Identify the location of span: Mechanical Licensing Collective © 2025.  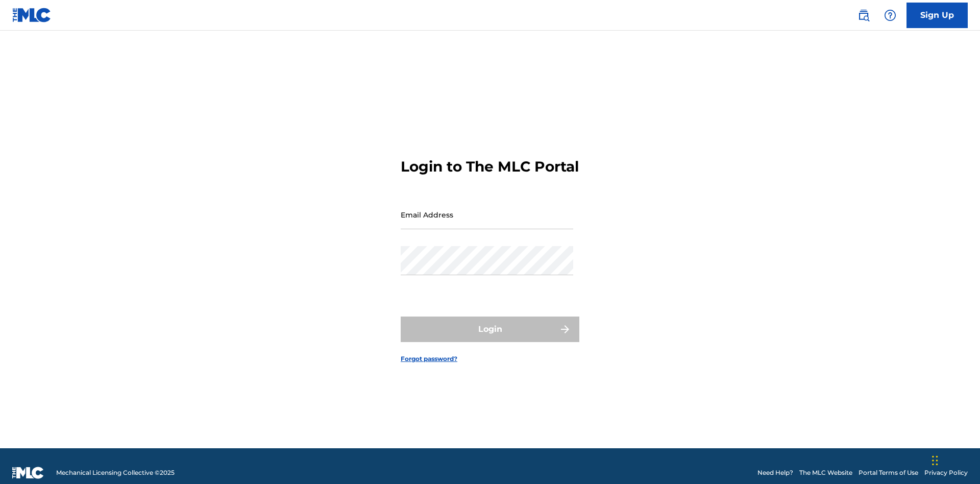
(116, 473).